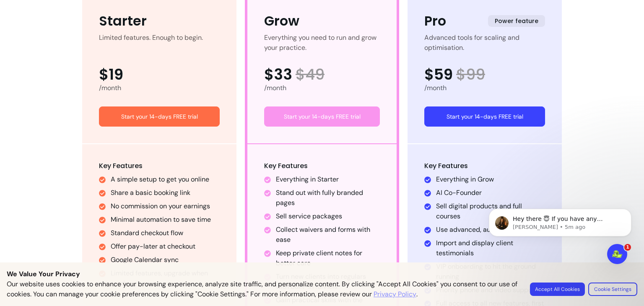  Describe the element at coordinates (165, 233) in the screenshot. I see `li: Standard checkout flow` at that location.